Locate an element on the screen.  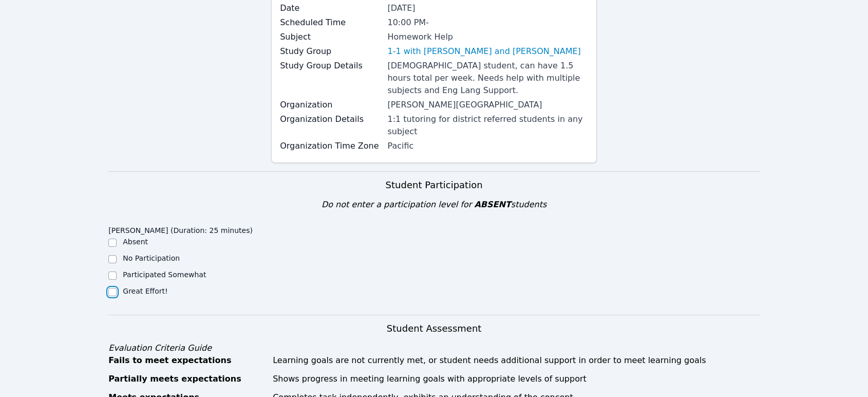
div: Learning goals are not currently met, or student needs additional support in order to meet learni... is located at coordinates (516, 360).